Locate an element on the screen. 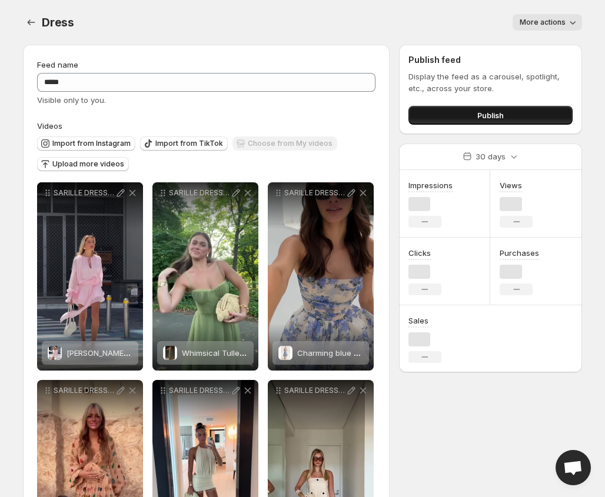 The image size is (605, 497). p: Display the feed as a carousel, spotlight, etc., across your store. is located at coordinates (490, 82).